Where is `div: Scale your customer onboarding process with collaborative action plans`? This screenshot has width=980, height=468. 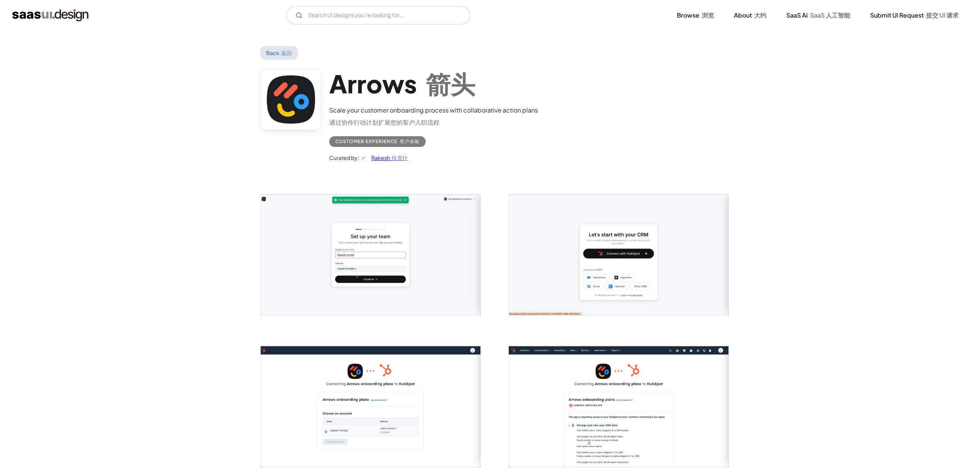 div: Scale your customer onboarding process with collaborative action plans is located at coordinates (434, 118).